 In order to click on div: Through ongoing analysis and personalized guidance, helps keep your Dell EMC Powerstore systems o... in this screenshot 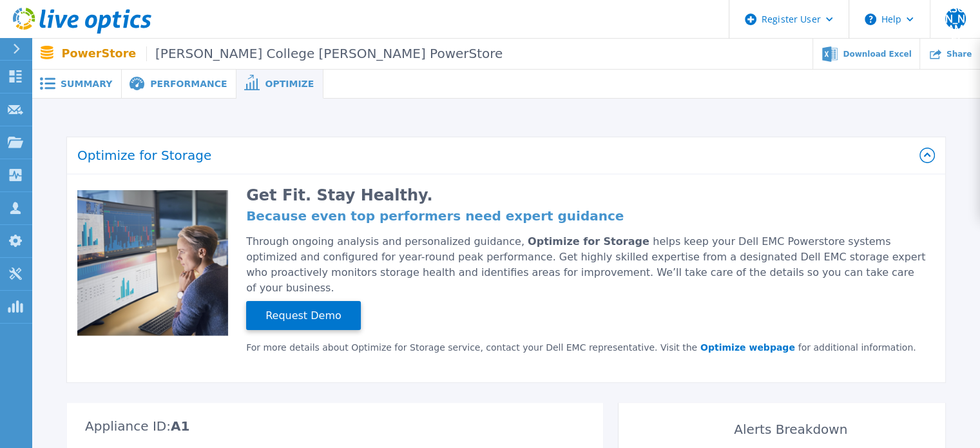, I will do `click(587, 265)`.